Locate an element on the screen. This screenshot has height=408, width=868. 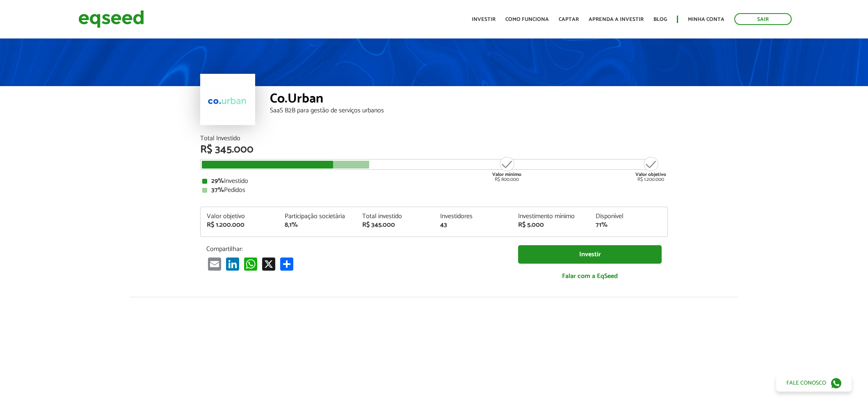
div: 43 is located at coordinates (473, 225).